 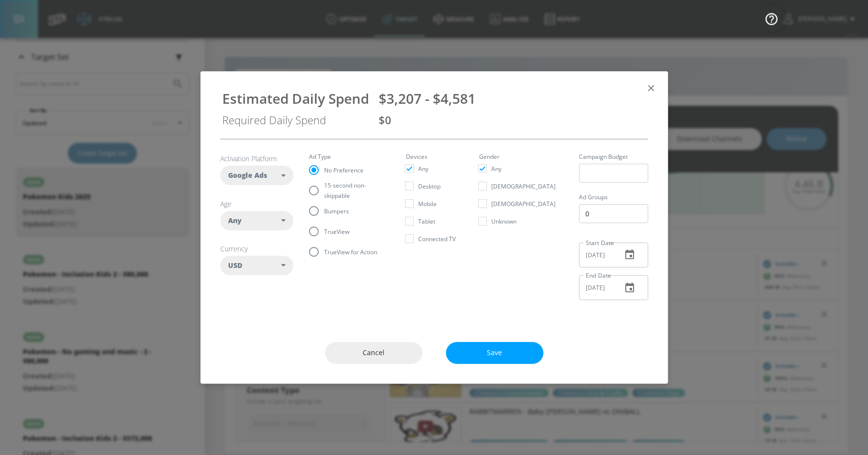 I want to click on h6: Currency, so click(x=257, y=248).